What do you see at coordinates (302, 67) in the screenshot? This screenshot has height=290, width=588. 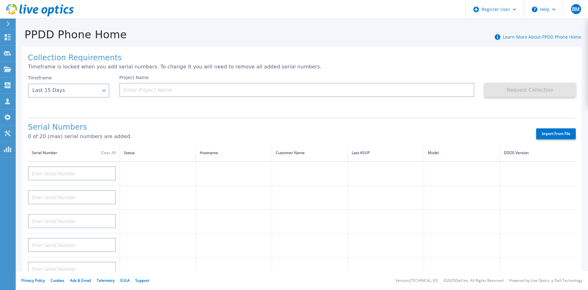 I see `p: Timeframe is locked when you add serial numbers. To change it you will need to remove all added s...` at bounding box center [302, 67].